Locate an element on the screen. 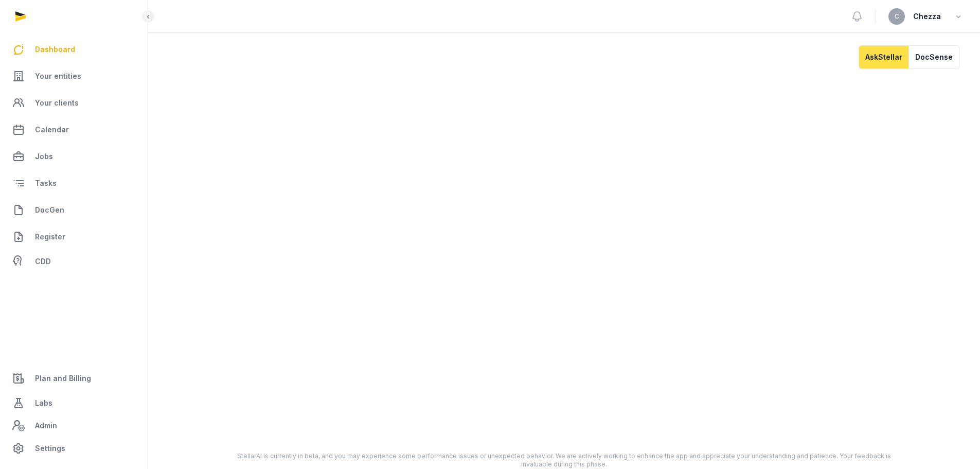 Image resolution: width=980 pixels, height=469 pixels. button: C is located at coordinates (897, 16).